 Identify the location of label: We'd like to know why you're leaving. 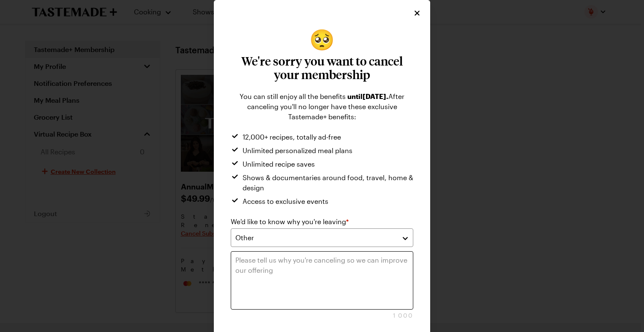
(290, 222).